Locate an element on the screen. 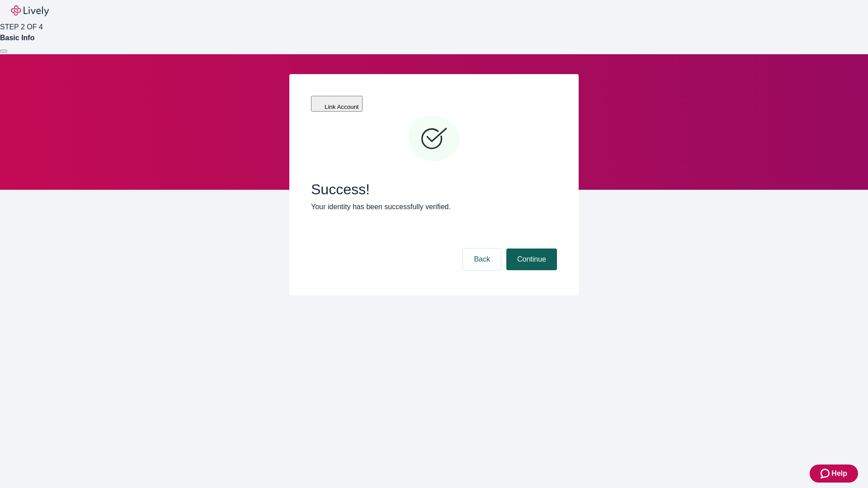  img: Lively is located at coordinates (30, 11).